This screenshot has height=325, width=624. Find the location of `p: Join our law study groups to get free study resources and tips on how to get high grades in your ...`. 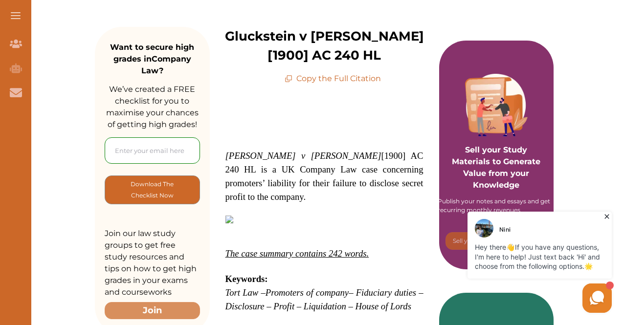

p: Join our law study groups to get free study resources and tips on how to get high grades in your ... is located at coordinates (152, 263).